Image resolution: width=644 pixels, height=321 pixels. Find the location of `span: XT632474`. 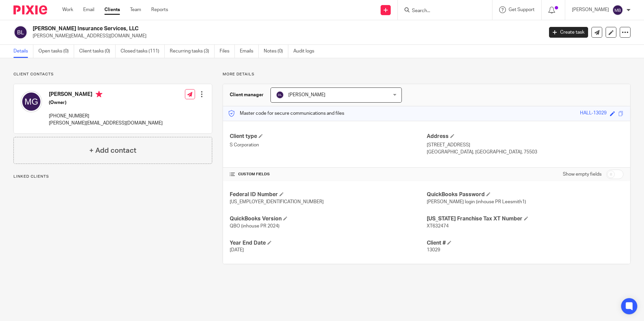

span: XT632474 is located at coordinates (437, 226).